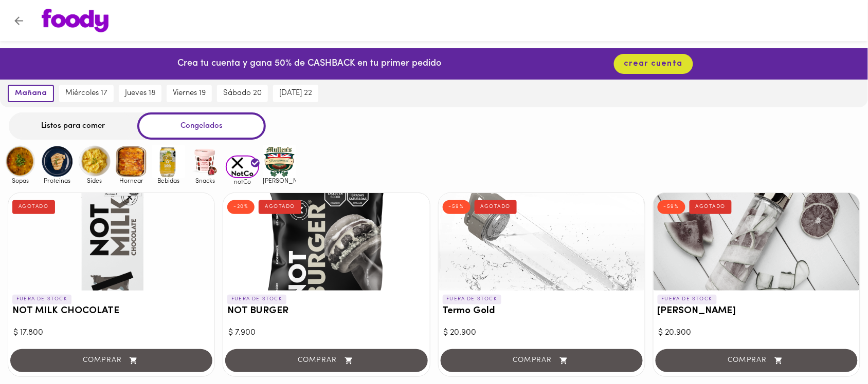 This screenshot has width=868, height=384. I want to click on span: Sides, so click(94, 180).